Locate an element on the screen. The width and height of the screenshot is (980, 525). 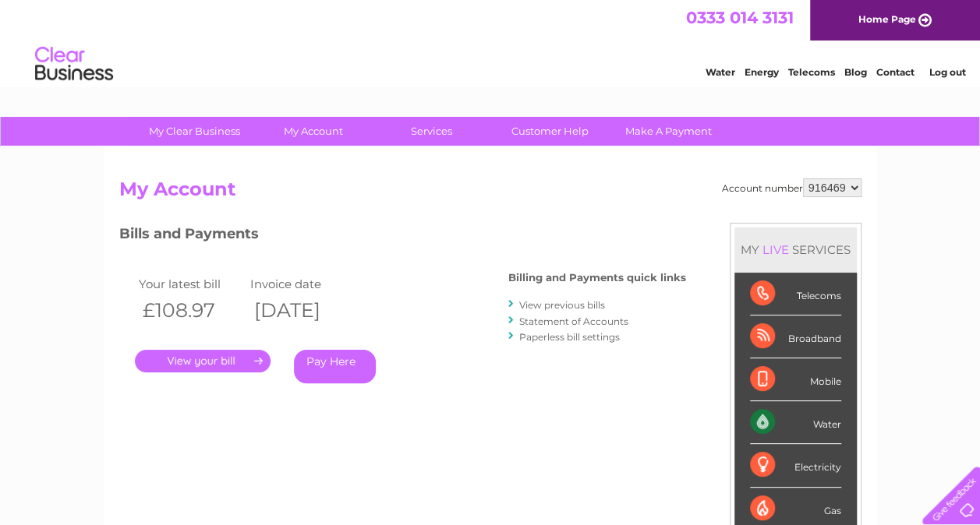
a: Telecoms is located at coordinates (811, 71).